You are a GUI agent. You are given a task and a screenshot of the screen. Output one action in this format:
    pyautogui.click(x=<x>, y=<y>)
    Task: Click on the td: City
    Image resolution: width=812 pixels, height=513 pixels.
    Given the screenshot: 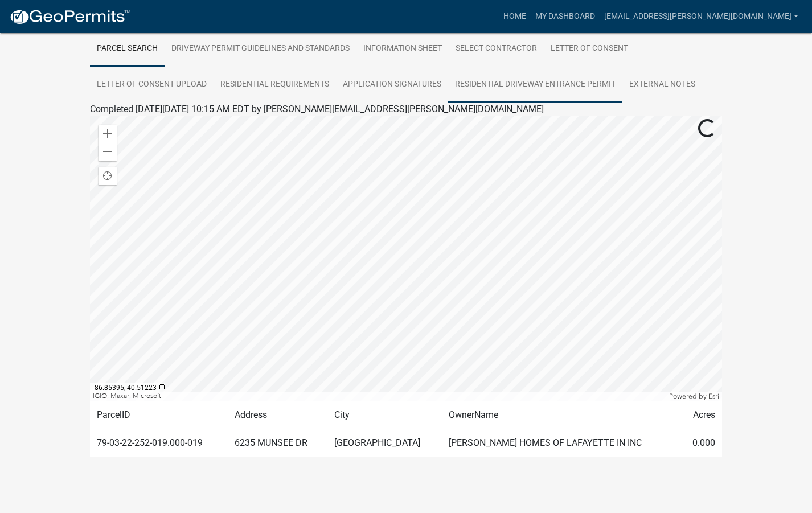 What is the action you would take?
    pyautogui.click(x=385, y=415)
    